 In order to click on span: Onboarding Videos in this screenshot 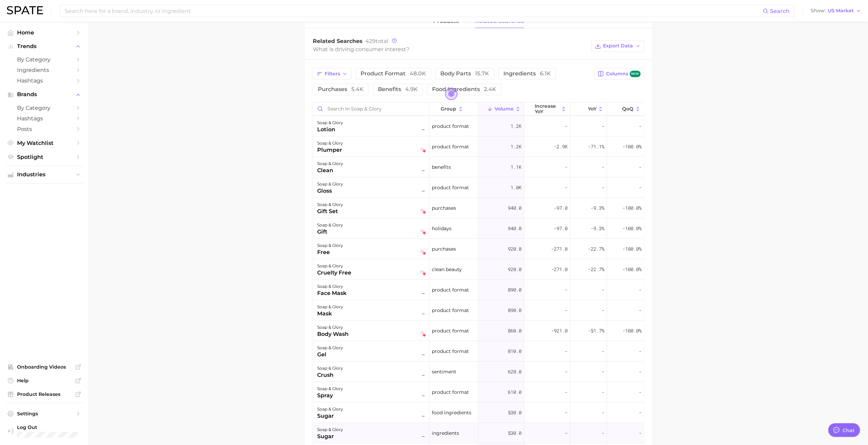, I will do `click(44, 367)`.